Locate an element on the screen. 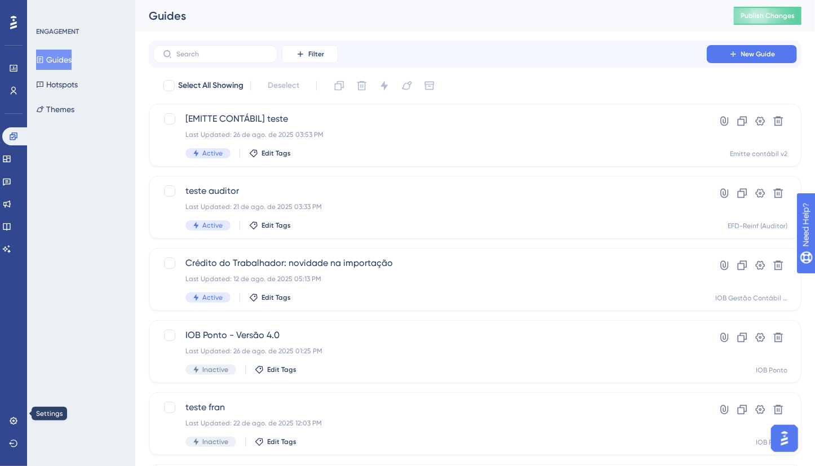 The image size is (815, 466). span: Deselect is located at coordinates (283, 86).